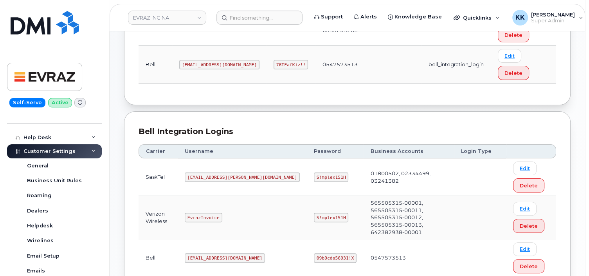 This screenshot has height=276, width=589. What do you see at coordinates (242, 151) in the screenshot?
I see `th: Username` at bounding box center [242, 151].